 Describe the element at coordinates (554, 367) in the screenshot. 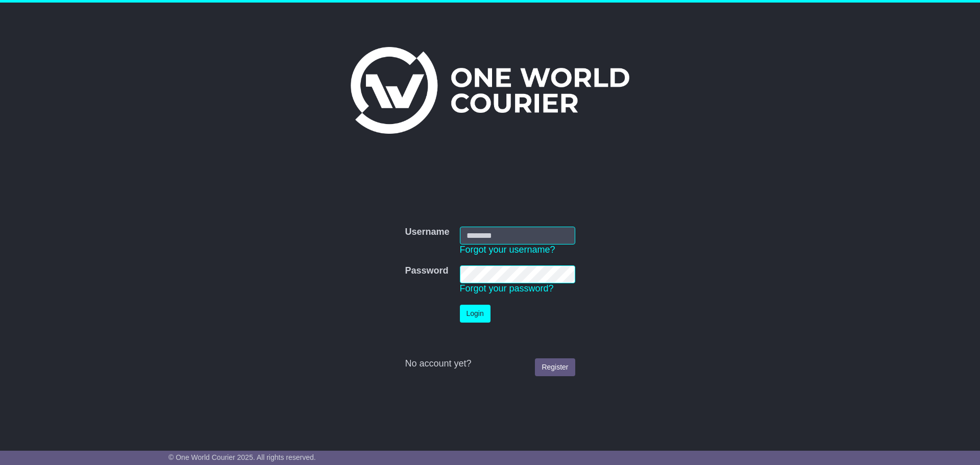

I see `a: Register` at that location.